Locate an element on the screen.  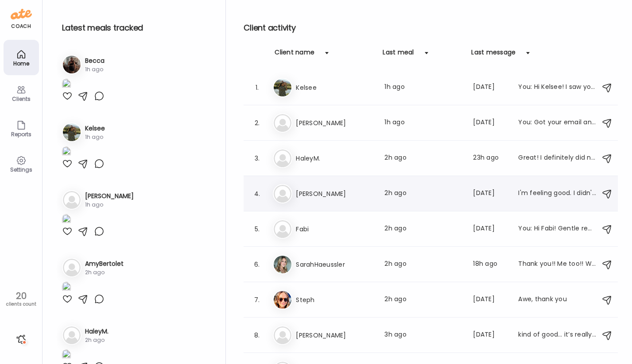
h3: Becca is located at coordinates (95, 60).